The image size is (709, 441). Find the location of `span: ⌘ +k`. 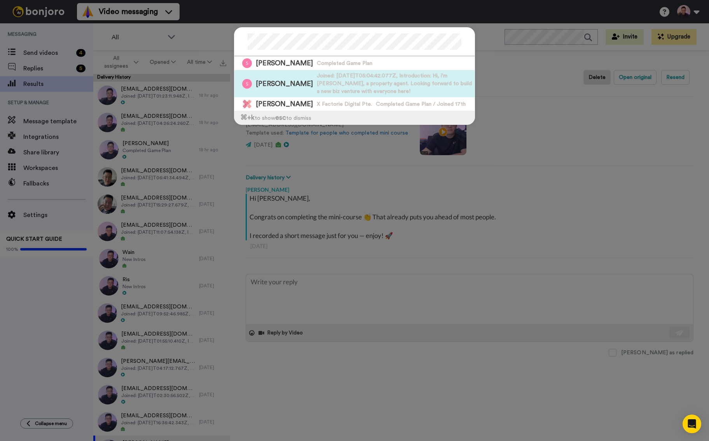

span: ⌘ +k is located at coordinates (247, 117).